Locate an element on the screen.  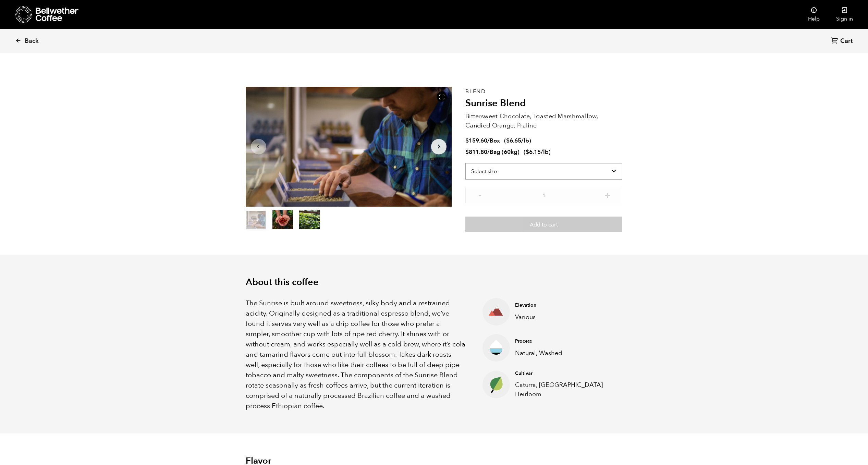
span: Back is located at coordinates (31, 41).